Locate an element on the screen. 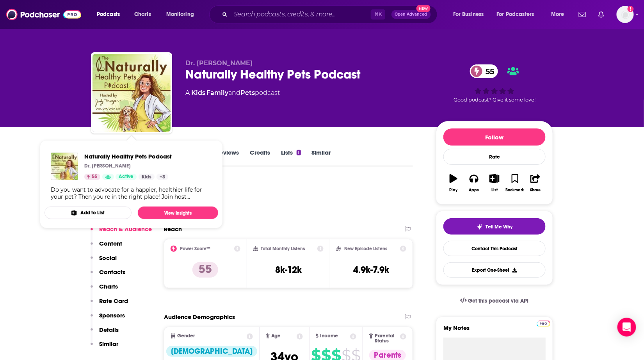 The height and width of the screenshot is (360, 644). span: ⌘ K is located at coordinates (378, 15).